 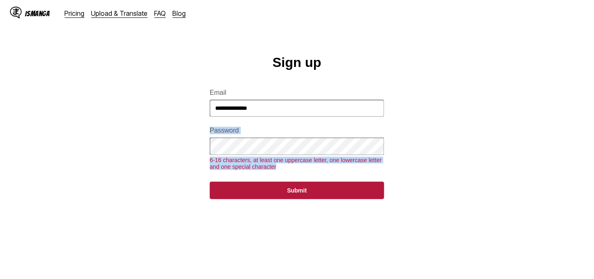 I want to click on a: FAQ, so click(x=160, y=13).